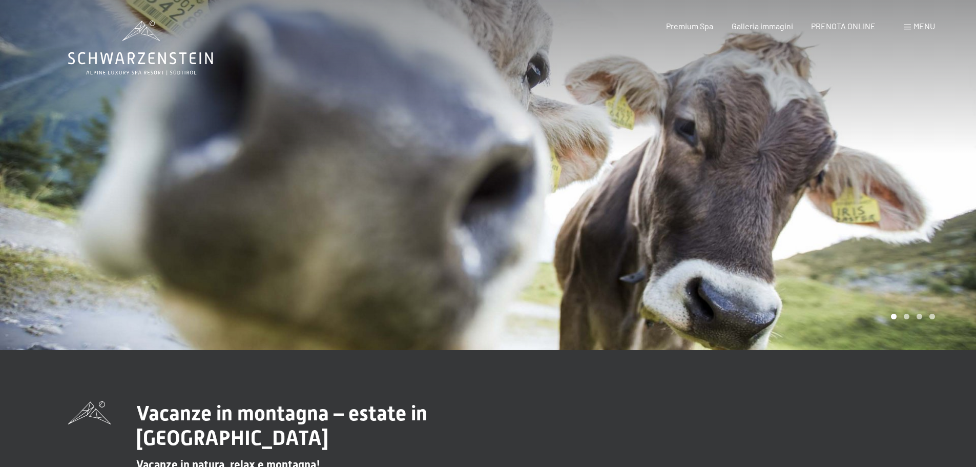 This screenshot has width=976, height=467. I want to click on span: PRENOTA ONLINE, so click(843, 26).